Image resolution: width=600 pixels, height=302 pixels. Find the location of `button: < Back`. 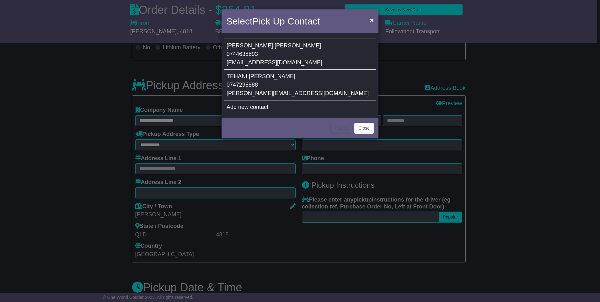

button: < Back is located at coordinates (341, 128).